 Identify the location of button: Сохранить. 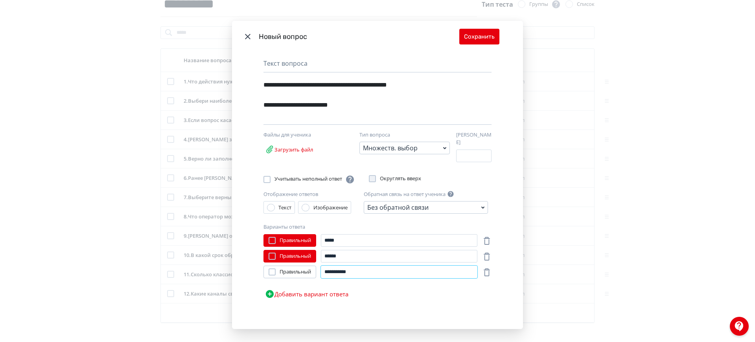
(479, 37).